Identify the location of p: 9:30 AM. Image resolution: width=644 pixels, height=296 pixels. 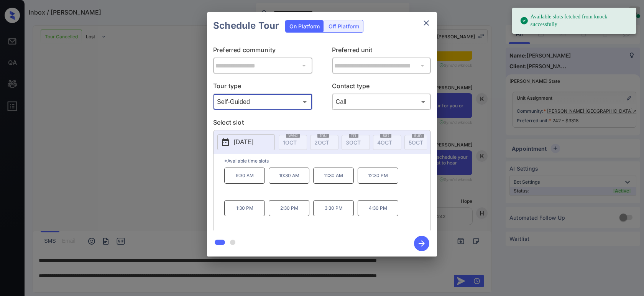
(245, 176).